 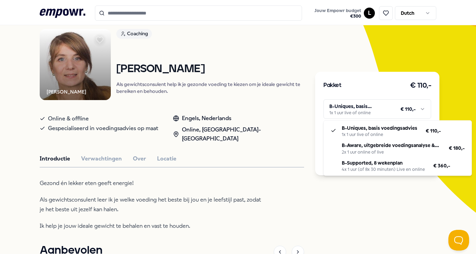 What do you see at coordinates (391, 145) in the screenshot?
I see `p: B-Aware, uitgebreide voedingsanalyse & voedingsadvies` at bounding box center [391, 145].